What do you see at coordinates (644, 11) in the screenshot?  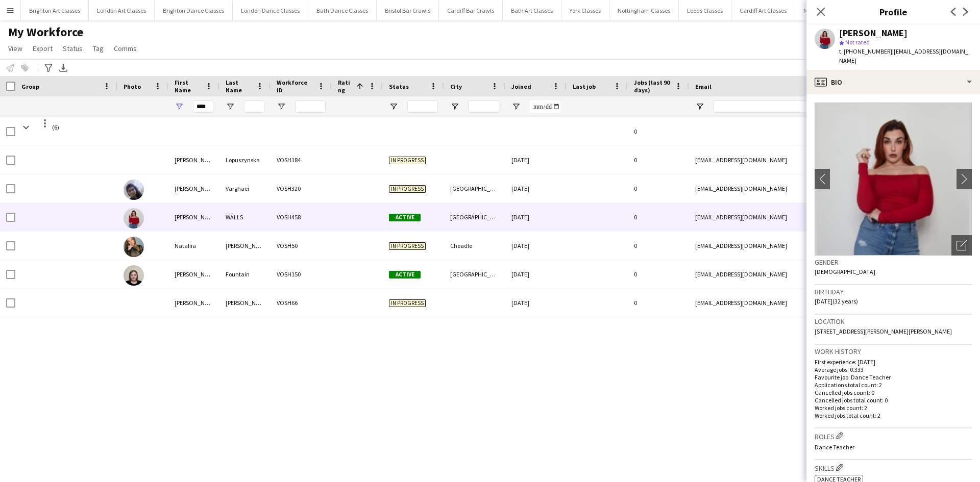 I see `button: Nottingham Classes` at bounding box center [644, 11].